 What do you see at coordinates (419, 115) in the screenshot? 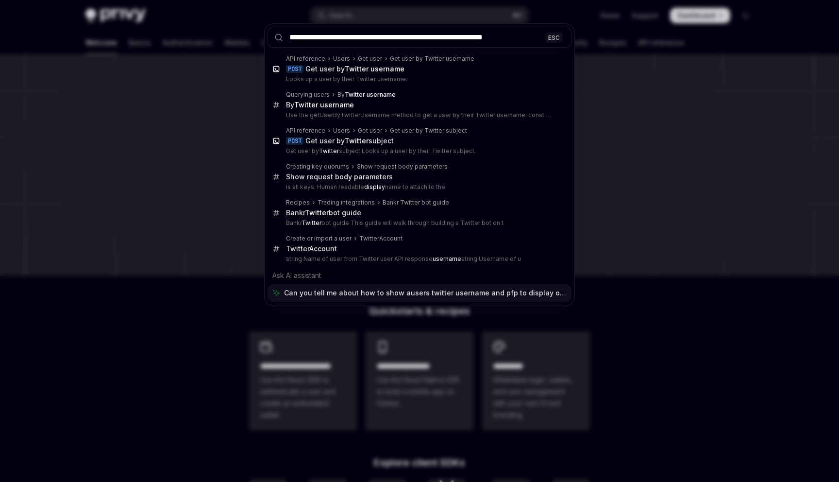
I see `p: Use the getUserByTwitterUsername method to get a user by their Twitter username: const user = awa` at bounding box center [419, 115].